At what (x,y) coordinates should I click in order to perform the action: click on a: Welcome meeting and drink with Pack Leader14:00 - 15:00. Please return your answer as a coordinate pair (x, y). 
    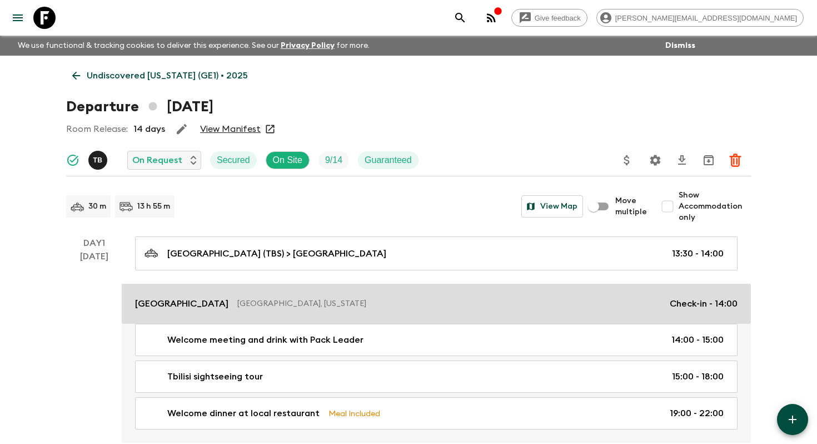
    Looking at the image, I should click on (436, 340).